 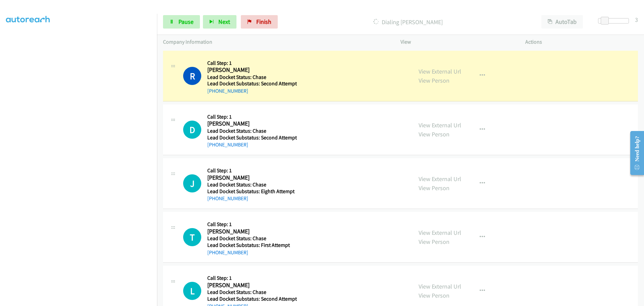 What do you see at coordinates (264, 21) in the screenshot?
I see `span: Finish` at bounding box center [264, 21].